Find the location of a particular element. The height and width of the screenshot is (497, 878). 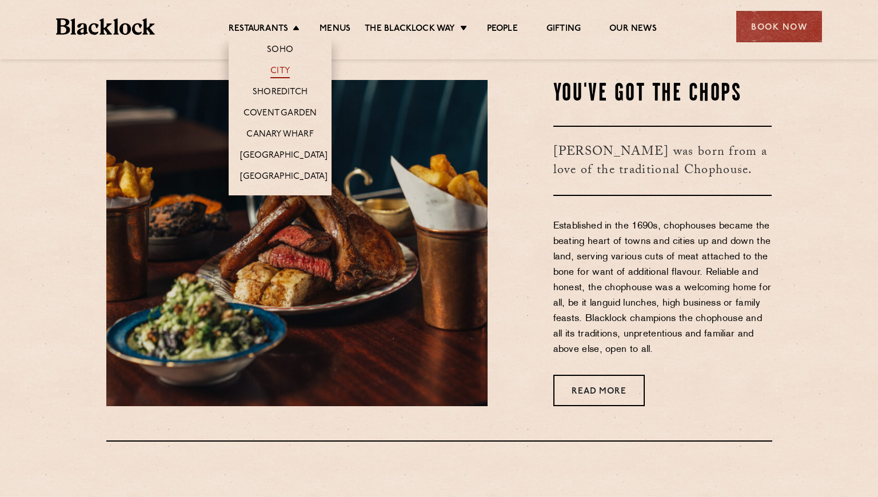

a: Our News is located at coordinates (633, 30).